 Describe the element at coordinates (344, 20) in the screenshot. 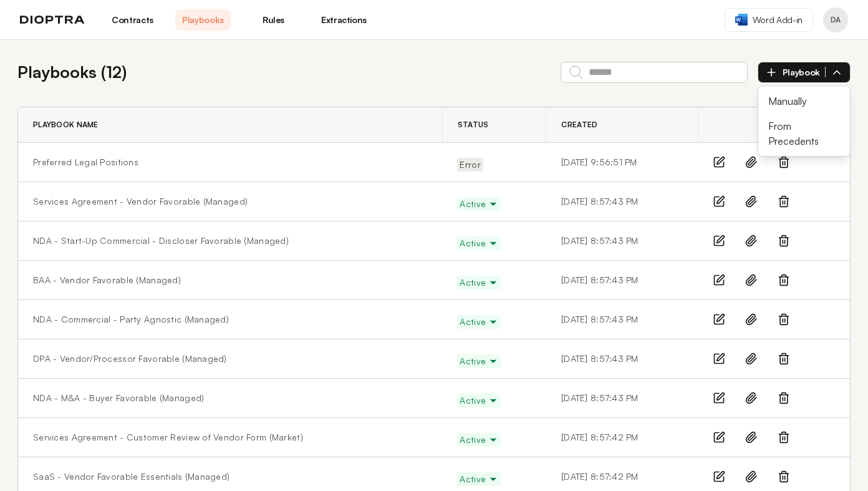

I see `a: Extractions` at that location.